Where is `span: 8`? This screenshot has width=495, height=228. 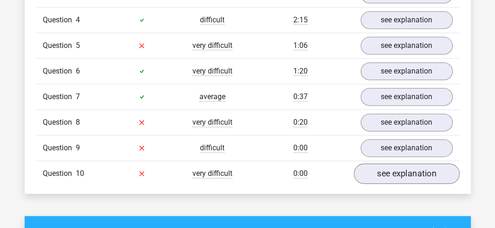
span: 8 is located at coordinates (78, 122).